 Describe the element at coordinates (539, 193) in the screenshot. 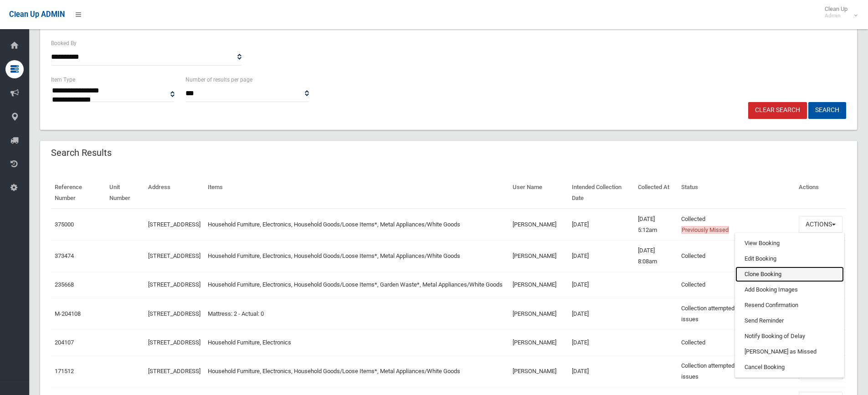

I see `th: User Name` at that location.